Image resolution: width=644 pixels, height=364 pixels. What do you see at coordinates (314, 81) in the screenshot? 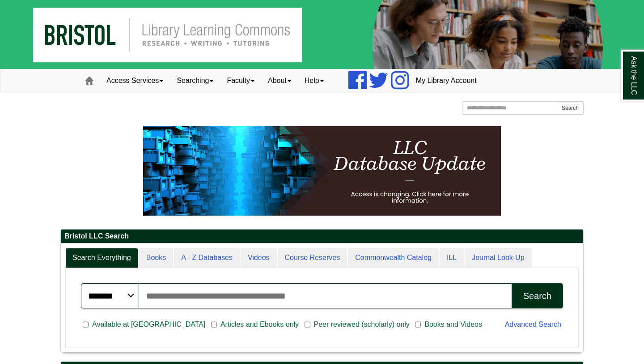
I see `a: Help` at bounding box center [314, 81].